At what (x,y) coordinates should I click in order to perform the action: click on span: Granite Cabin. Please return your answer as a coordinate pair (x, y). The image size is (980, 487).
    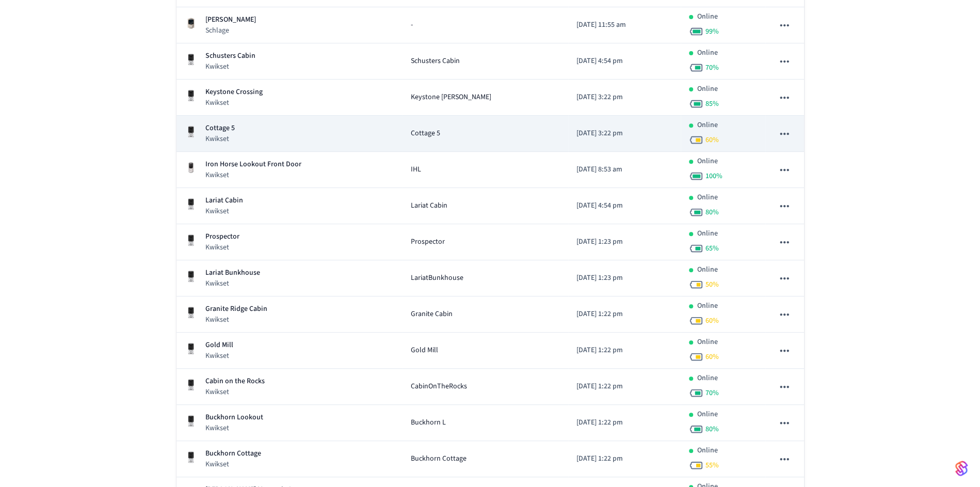
    Looking at the image, I should click on (431, 314).